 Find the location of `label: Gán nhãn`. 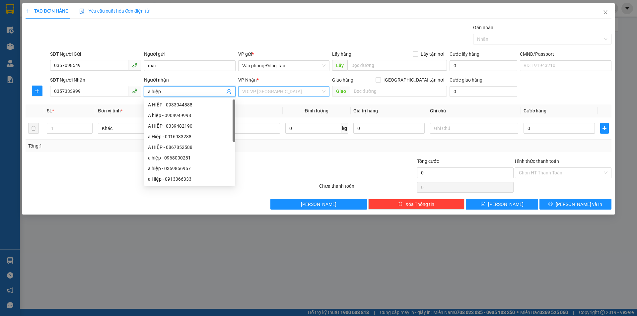

label: Gán nhãn is located at coordinates (483, 28).